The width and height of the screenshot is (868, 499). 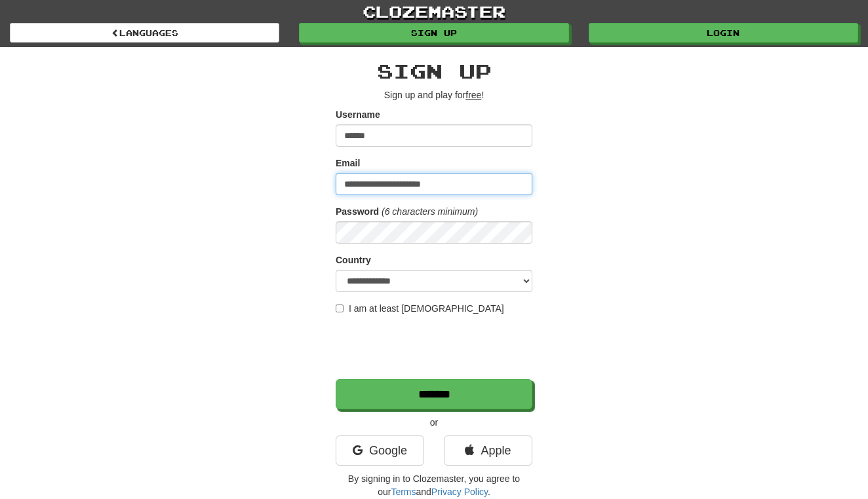 What do you see at coordinates (473, 95) in the screenshot?
I see `u: free` at bounding box center [473, 95].